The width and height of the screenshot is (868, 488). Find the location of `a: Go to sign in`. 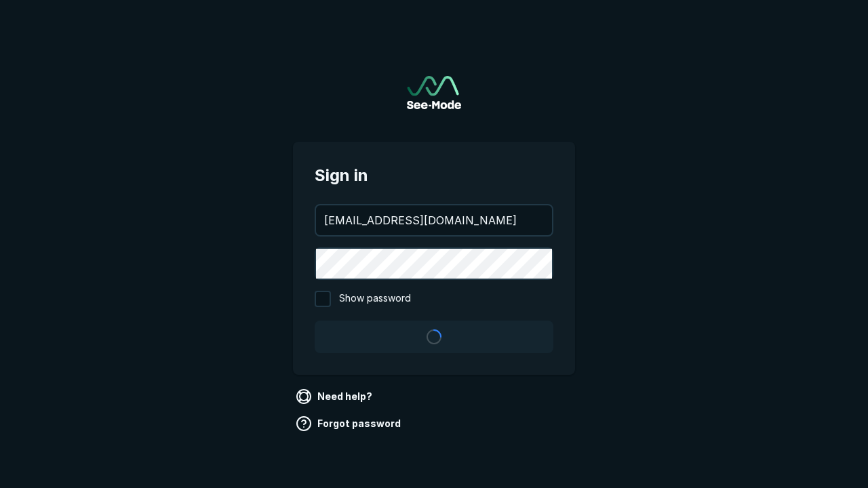

a: Go to sign in is located at coordinates (434, 92).